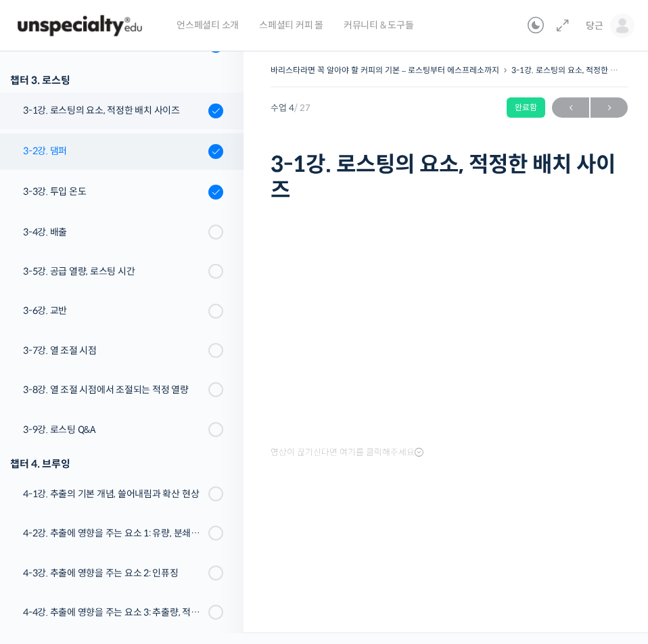 The height and width of the screenshot is (644, 648). I want to click on div: 3-9강. 로스팅 Q&A, so click(113, 430).